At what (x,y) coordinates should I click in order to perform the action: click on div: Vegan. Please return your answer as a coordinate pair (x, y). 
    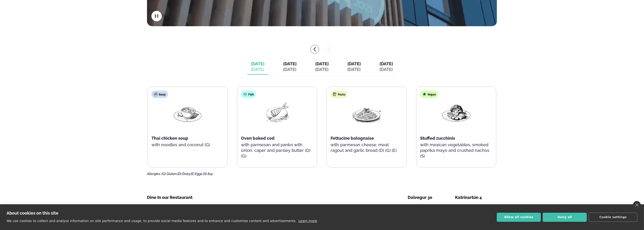
    Looking at the image, I should click on (429, 95).